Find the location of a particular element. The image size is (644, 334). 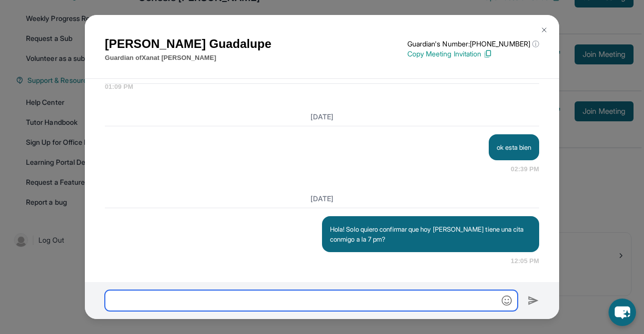

span: ⓘ is located at coordinates (536, 44).